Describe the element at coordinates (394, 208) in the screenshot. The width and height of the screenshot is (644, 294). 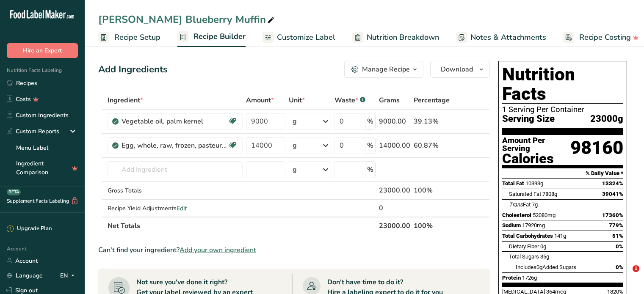
I see `div: 0` at that location.